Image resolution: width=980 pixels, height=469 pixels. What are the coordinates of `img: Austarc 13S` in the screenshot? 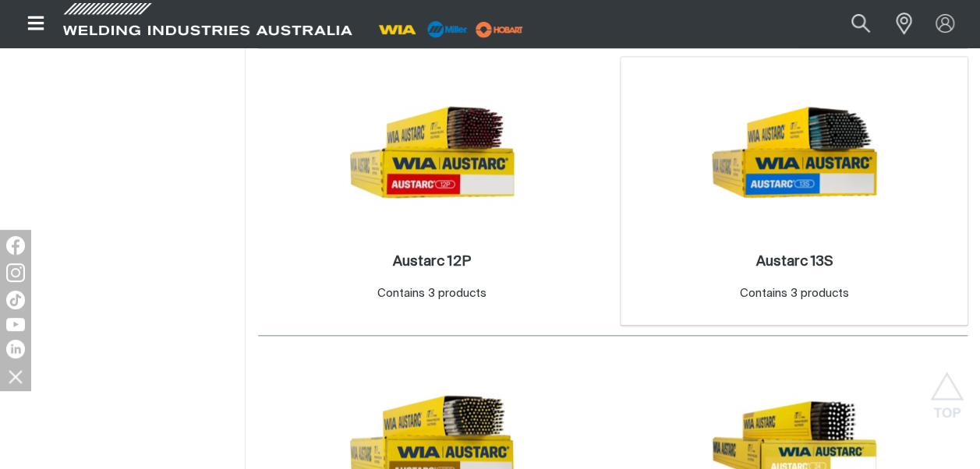 It's located at (795, 152).